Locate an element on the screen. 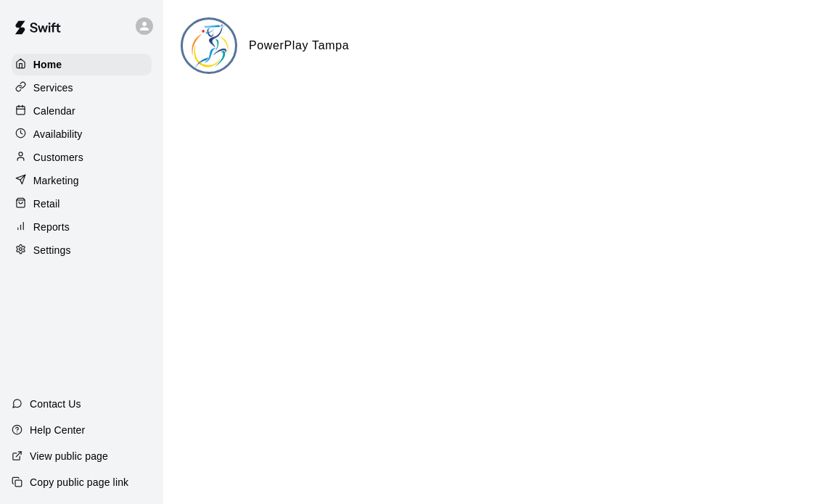 Image resolution: width=822 pixels, height=504 pixels. a: Home is located at coordinates (81, 64).